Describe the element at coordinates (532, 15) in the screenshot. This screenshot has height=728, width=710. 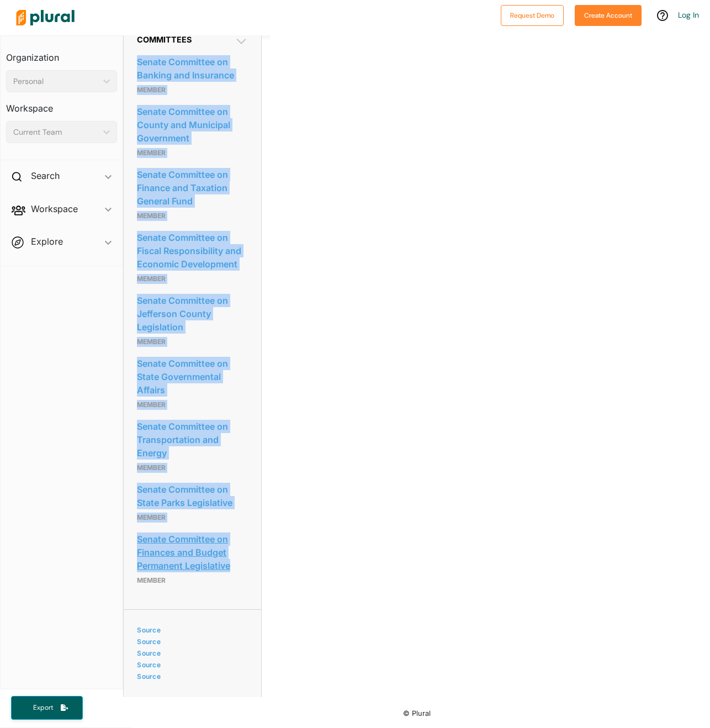
I see `button: Request Demo` at that location.